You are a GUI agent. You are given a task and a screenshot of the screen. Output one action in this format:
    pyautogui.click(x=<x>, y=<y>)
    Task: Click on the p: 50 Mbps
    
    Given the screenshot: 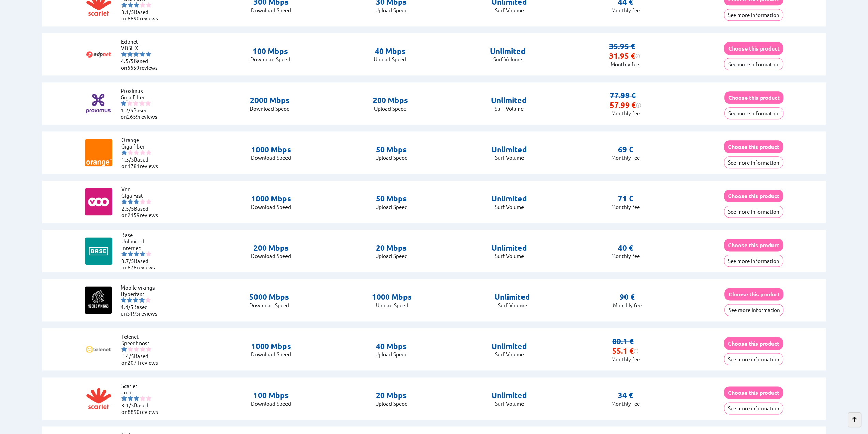 What is the action you would take?
    pyautogui.click(x=391, y=199)
    